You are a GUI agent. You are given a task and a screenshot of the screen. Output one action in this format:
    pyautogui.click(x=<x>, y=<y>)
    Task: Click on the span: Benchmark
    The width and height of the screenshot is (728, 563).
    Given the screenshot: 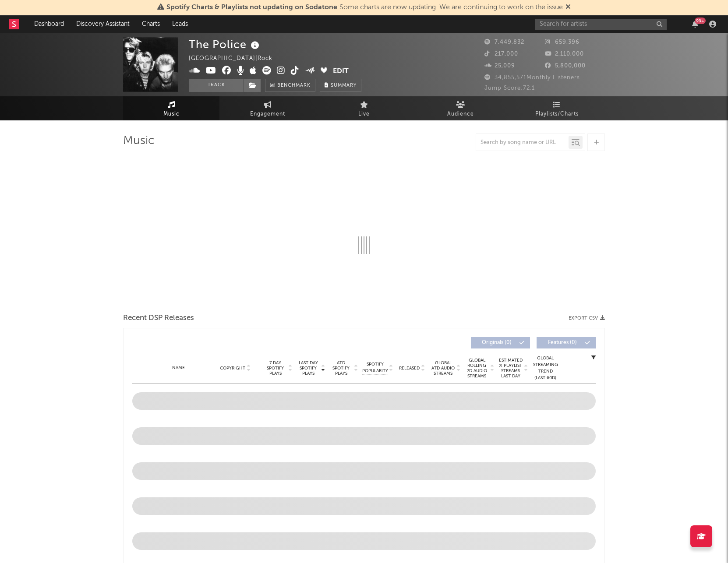 What is the action you would take?
    pyautogui.click(x=294, y=86)
    